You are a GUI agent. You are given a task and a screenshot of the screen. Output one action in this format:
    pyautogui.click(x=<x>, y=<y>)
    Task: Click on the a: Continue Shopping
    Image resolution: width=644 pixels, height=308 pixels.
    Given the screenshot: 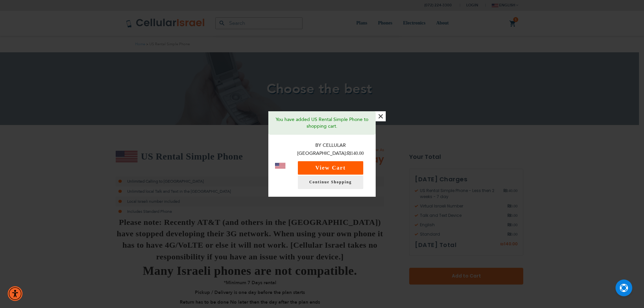 What is the action you would take?
    pyautogui.click(x=331, y=182)
    